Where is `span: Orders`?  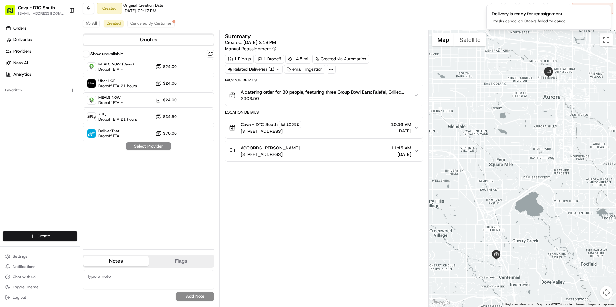
span: Orders is located at coordinates (20, 28).